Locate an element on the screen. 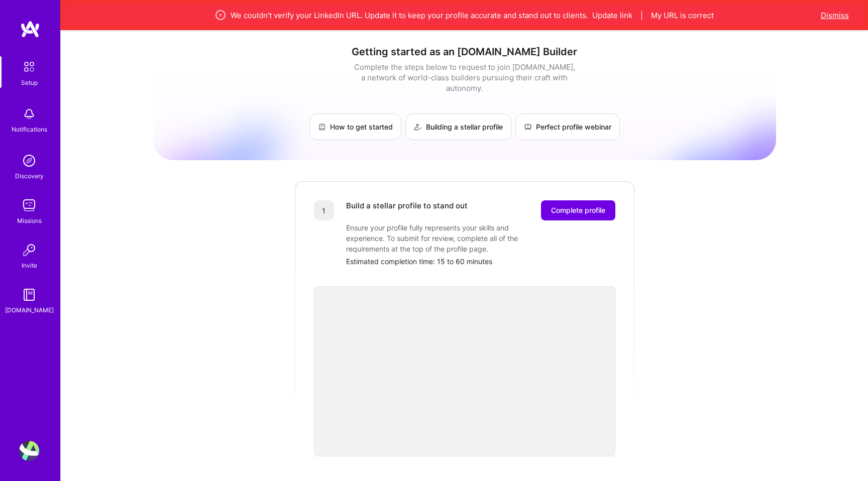  img: Perfect profile webinar is located at coordinates (528, 127).